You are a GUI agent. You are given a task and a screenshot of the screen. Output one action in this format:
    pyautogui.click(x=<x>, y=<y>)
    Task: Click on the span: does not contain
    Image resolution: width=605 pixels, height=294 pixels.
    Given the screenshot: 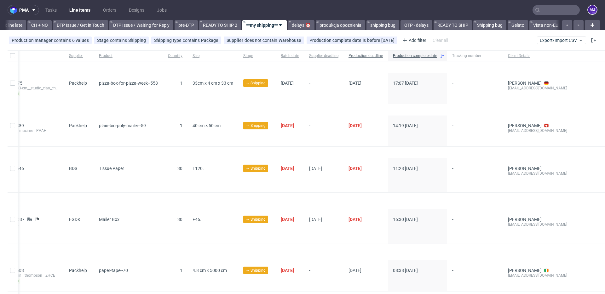 What is the action you would take?
    pyautogui.click(x=261, y=40)
    